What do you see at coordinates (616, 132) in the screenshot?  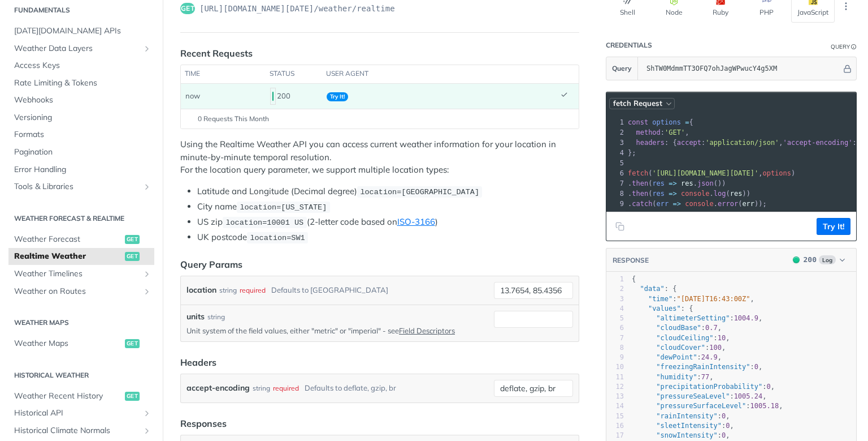 I see `div: 2` at bounding box center [616, 132].